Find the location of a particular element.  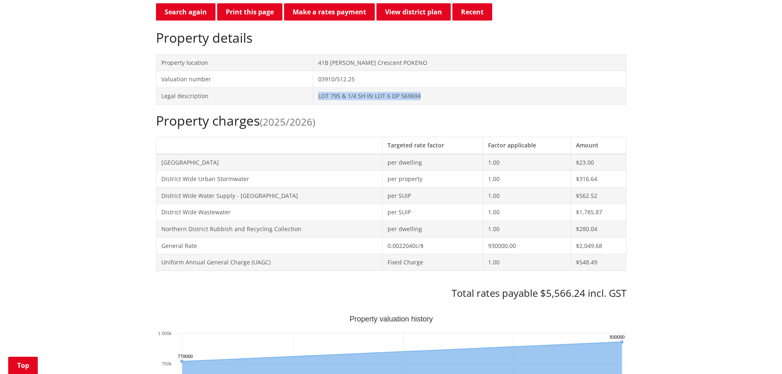

td: $280.04 is located at coordinates (599, 229).